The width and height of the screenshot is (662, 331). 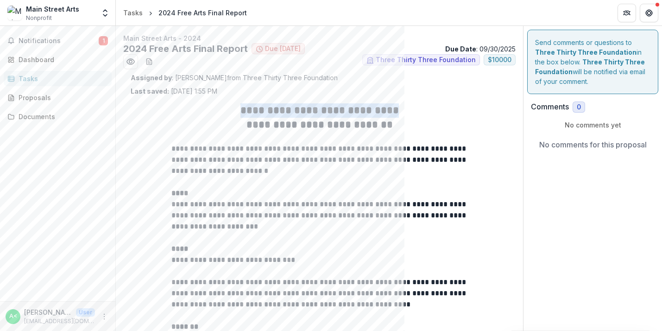 What do you see at coordinates (13, 316) in the screenshot?
I see `div: Ashley Storrow <ashley@mainstreetarts.org>` at bounding box center [13, 316].